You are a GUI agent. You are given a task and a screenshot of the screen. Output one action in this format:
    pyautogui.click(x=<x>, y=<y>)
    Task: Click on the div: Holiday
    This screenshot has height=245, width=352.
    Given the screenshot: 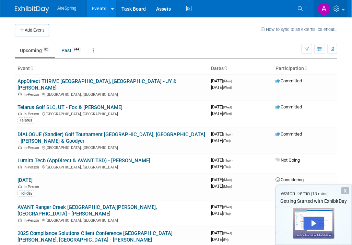 What is the action you would take?
    pyautogui.click(x=26, y=193)
    